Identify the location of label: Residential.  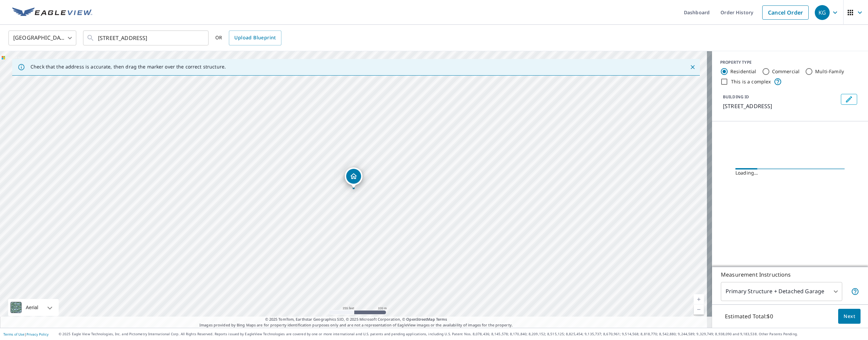
(743, 71).